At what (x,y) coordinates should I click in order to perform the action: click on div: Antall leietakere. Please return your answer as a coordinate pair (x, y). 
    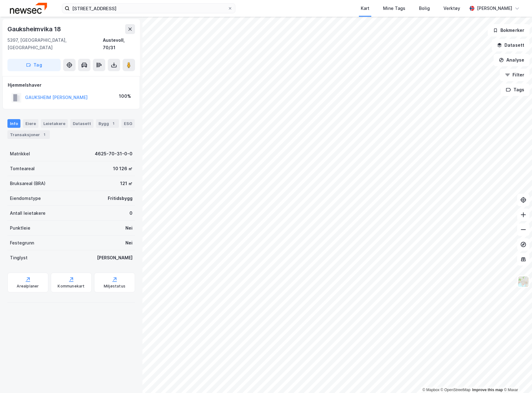
    Looking at the image, I should click on (28, 213).